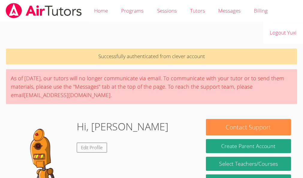 The height and width of the screenshot is (178, 303). Describe the element at coordinates (249, 164) in the screenshot. I see `a: Select Teachers/Courses` at that location.